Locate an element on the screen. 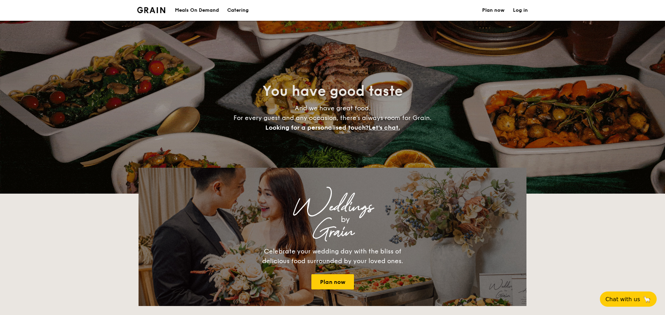 The width and height of the screenshot is (665, 315). div: Grain is located at coordinates (332, 232).